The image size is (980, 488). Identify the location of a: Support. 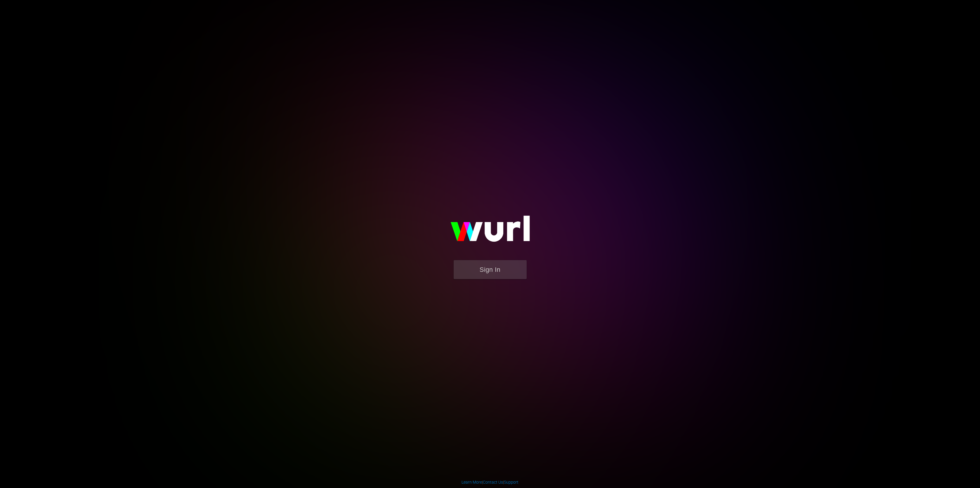
(511, 482).